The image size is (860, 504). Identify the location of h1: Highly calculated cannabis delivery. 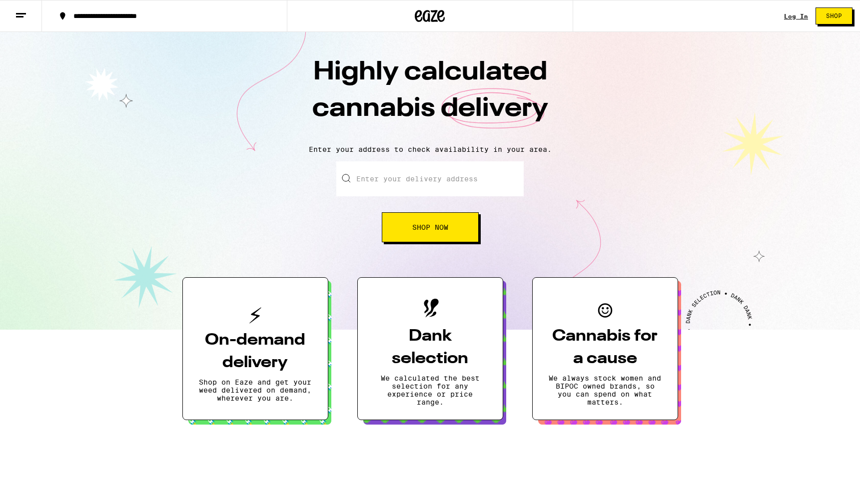
(430, 96).